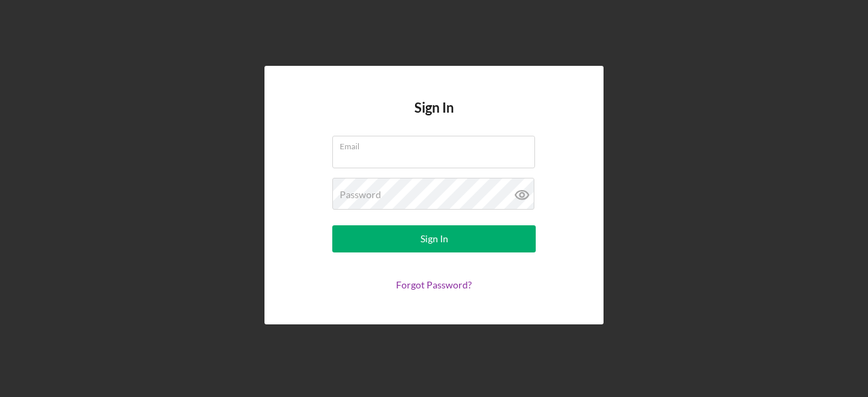 The image size is (868, 397). I want to click on button: Sign In, so click(434, 239).